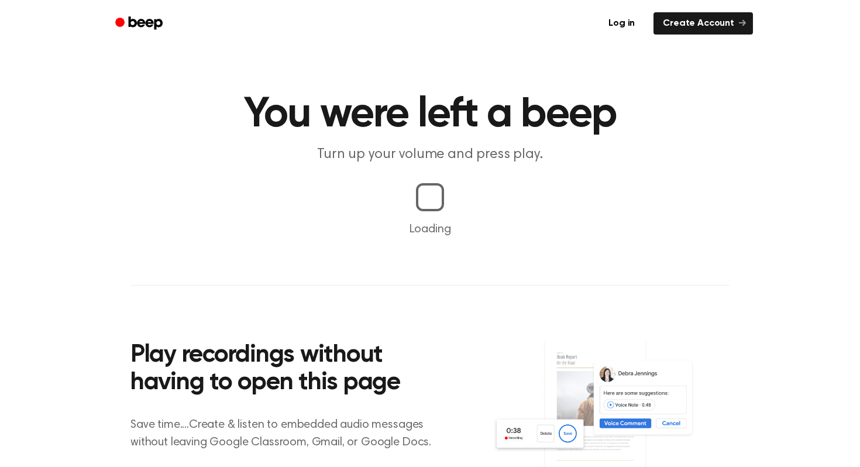  I want to click on a: Beep, so click(140, 23).